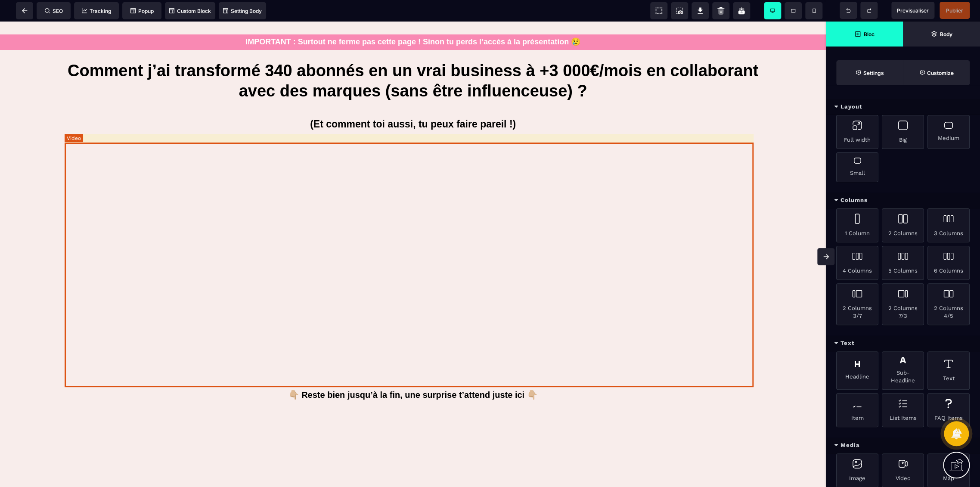 The width and height of the screenshot is (980, 487). I want to click on div: 2 Columns 7/3, so click(903, 304).